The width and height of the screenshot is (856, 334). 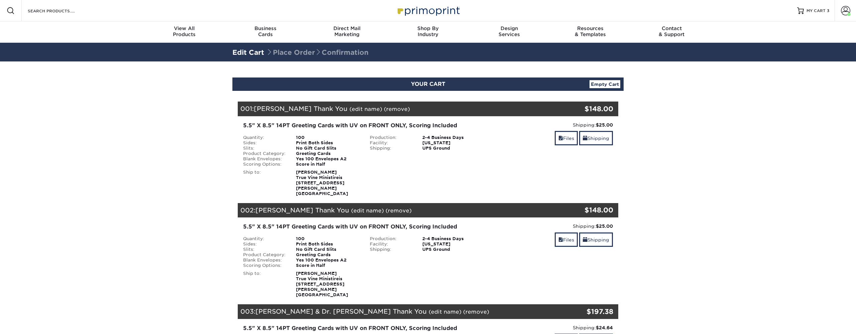 I want to click on span: Place Order Confirmation, so click(x=317, y=53).